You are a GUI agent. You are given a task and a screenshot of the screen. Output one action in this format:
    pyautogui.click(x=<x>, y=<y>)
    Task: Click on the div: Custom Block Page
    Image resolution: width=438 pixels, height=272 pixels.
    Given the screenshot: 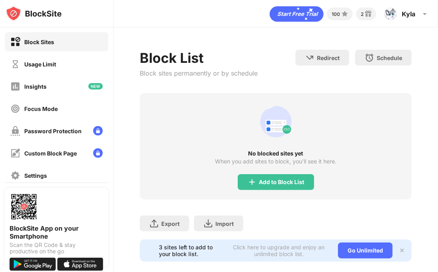 What is the action you would take?
    pyautogui.click(x=51, y=153)
    